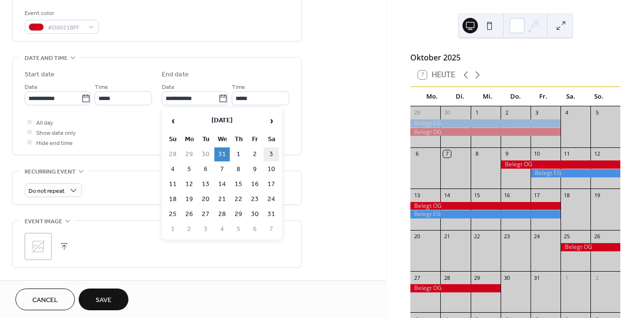 The height and width of the screenshot is (318, 644). I want to click on div: So., so click(599, 97).